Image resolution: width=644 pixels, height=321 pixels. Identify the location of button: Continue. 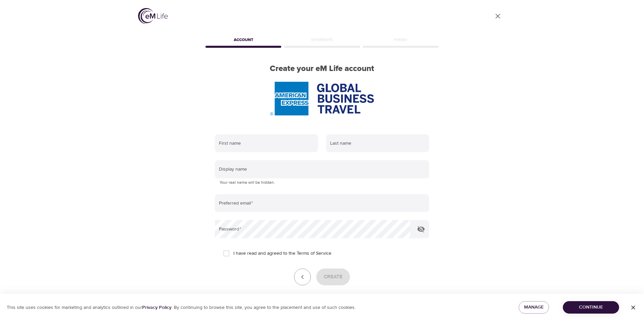
(591, 308).